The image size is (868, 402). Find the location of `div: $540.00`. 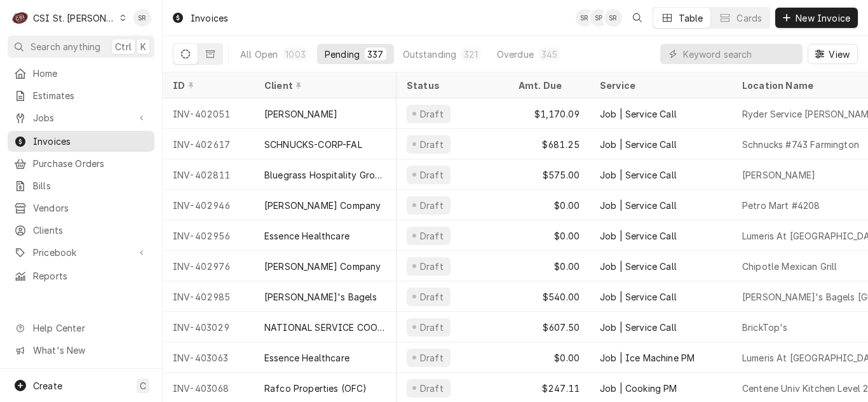

div: $540.00 is located at coordinates (549, 296).